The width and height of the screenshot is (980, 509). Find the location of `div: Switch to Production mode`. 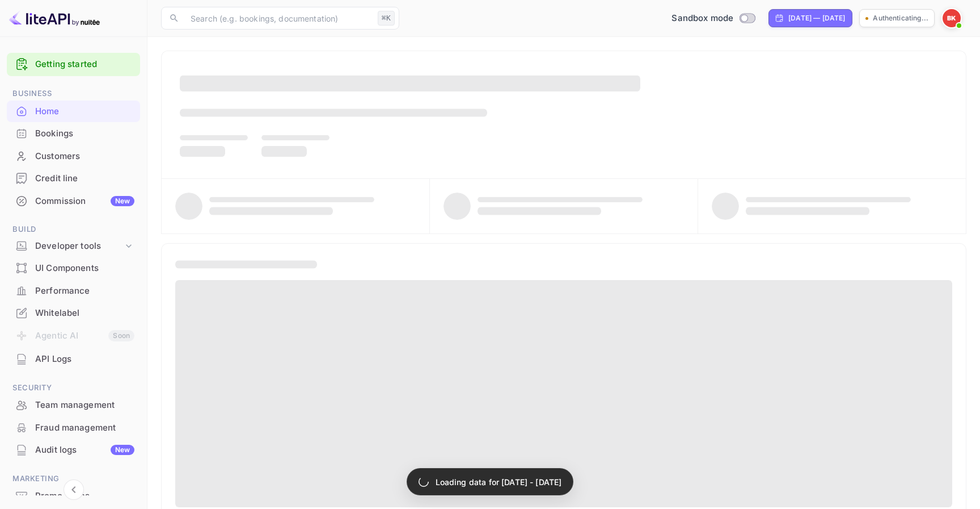

div: Switch to Production mode is located at coordinates (713, 18).